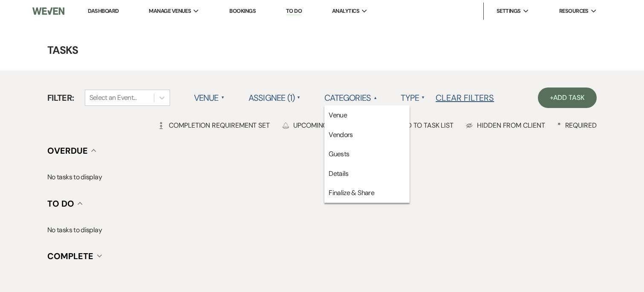 This screenshot has height=292, width=644. I want to click on button: Clear Filters, so click(464, 98).